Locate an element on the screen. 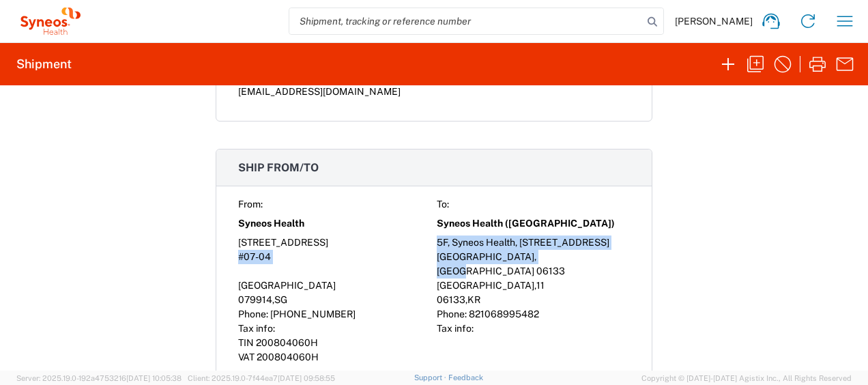  span: 821068995482 is located at coordinates (504, 314).